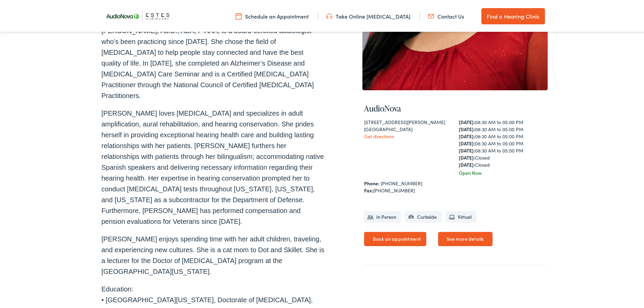 The image size is (644, 308). I want to click on a: Contact Us, so click(446, 15).